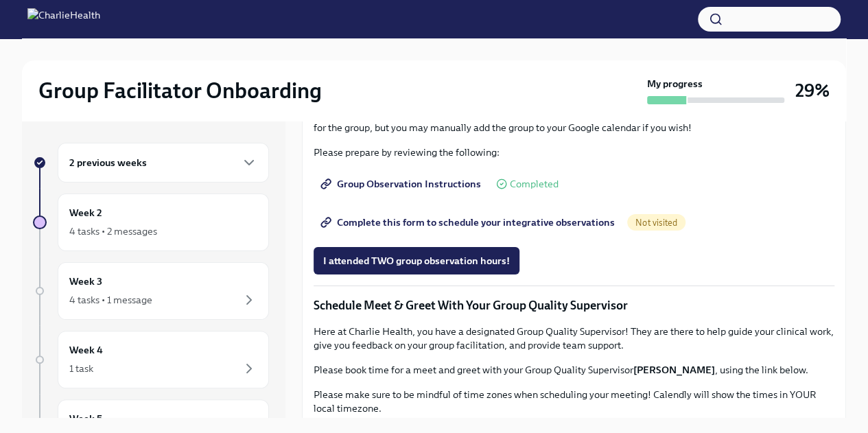 This screenshot has width=868, height=433. What do you see at coordinates (151, 291) in the screenshot?
I see `a: Week 34 tasks • 1 message` at bounding box center [151, 291].